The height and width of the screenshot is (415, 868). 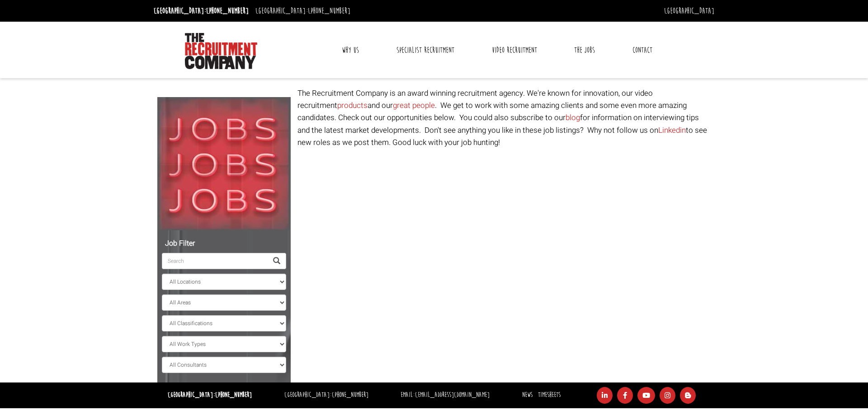 I want to click on a: Timesheets, so click(x=549, y=395).